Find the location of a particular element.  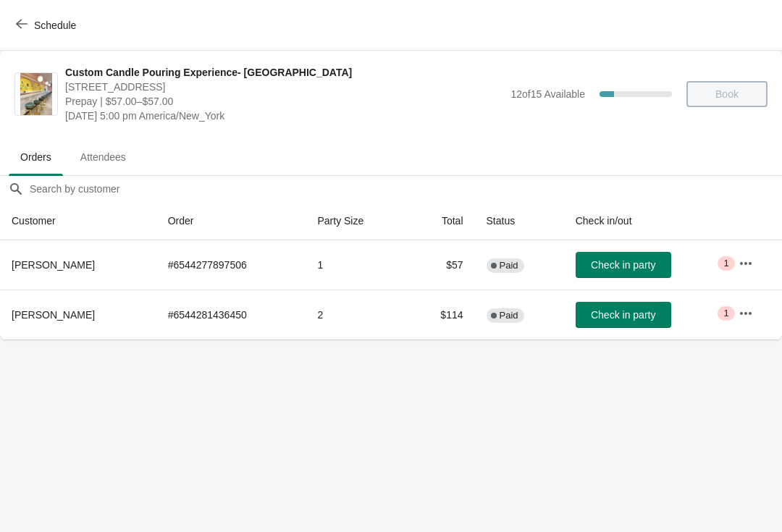

td: # 6544281436450 is located at coordinates (231, 314).